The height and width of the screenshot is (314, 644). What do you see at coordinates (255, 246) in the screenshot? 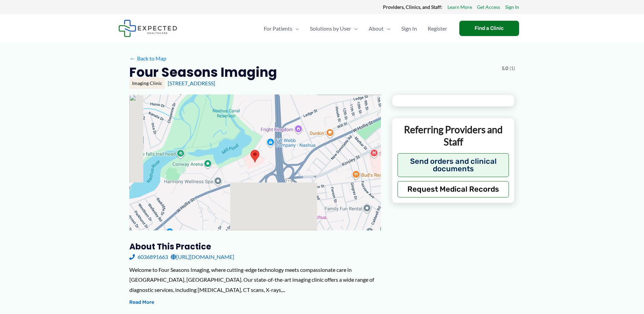
I see `h3: About this practice` at bounding box center [255, 246].